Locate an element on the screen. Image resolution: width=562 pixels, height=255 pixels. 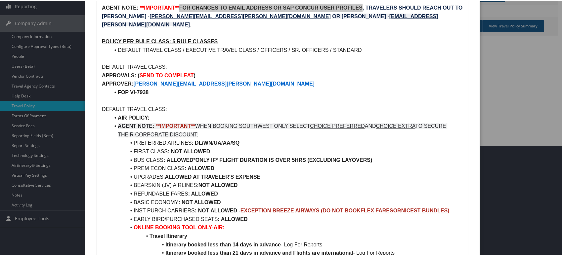
strong: Travel Itinerary is located at coordinates (168, 235).